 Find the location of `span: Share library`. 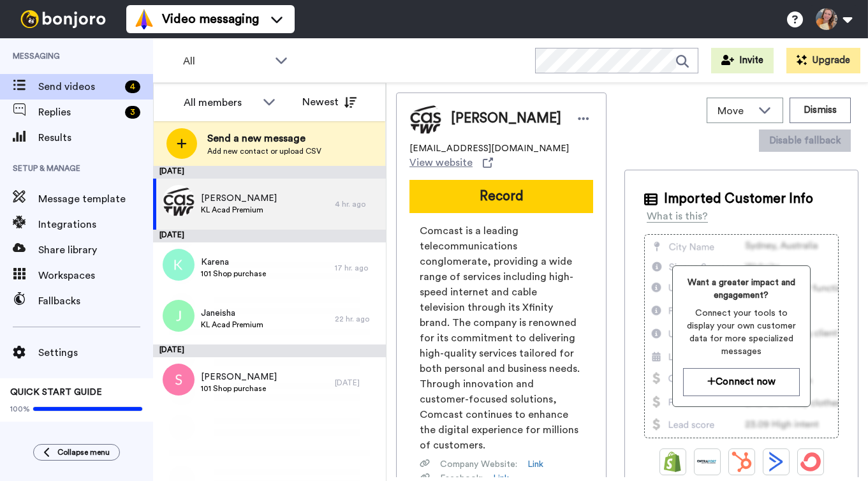

span: Share library is located at coordinates (96, 250).